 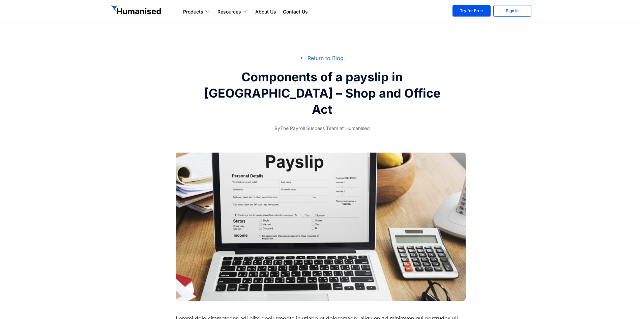 I want to click on a: Resources, so click(x=233, y=12).